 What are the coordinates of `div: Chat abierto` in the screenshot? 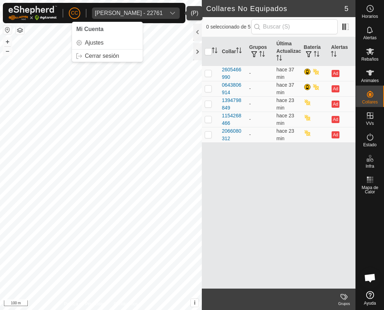 It's located at (370, 278).